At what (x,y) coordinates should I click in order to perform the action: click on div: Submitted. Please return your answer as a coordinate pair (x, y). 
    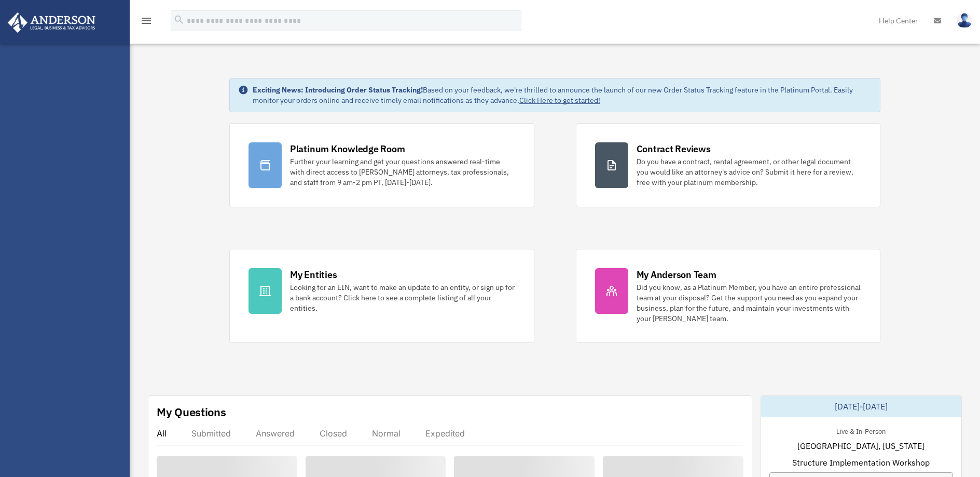
    Looking at the image, I should click on (211, 433).